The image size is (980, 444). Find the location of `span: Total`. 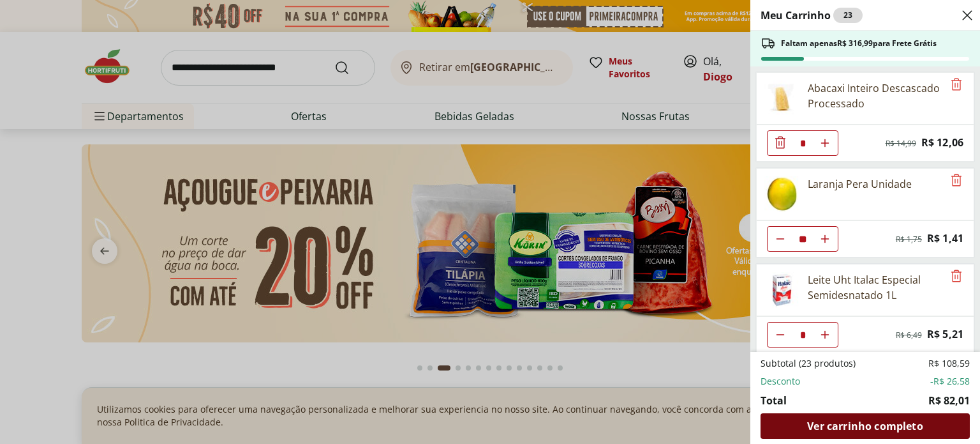

span: Total is located at coordinates (773, 400).